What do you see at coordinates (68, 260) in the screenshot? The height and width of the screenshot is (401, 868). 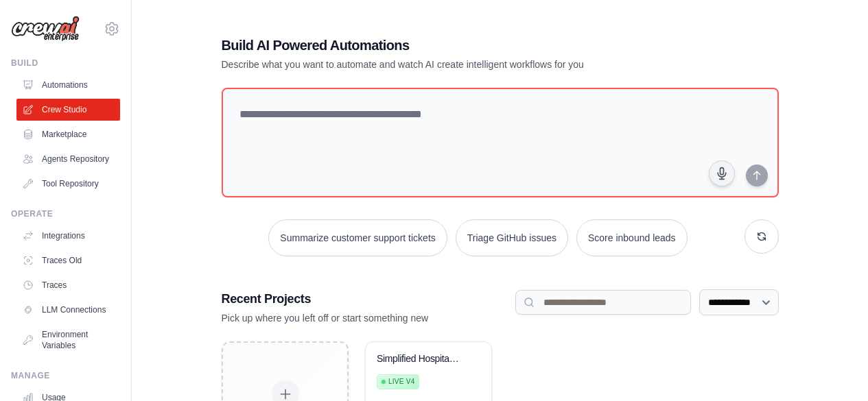 I see `a: Traces Old` at bounding box center [68, 260].